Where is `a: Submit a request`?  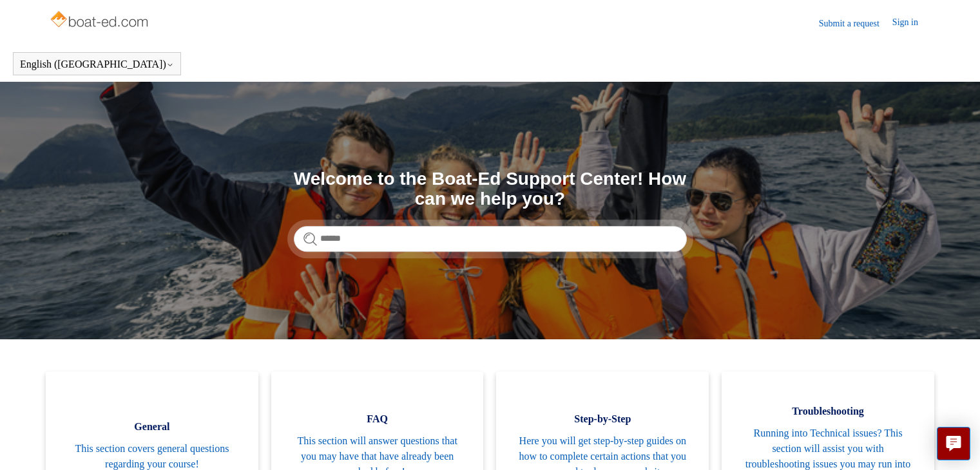 a: Submit a request is located at coordinates (856, 24).